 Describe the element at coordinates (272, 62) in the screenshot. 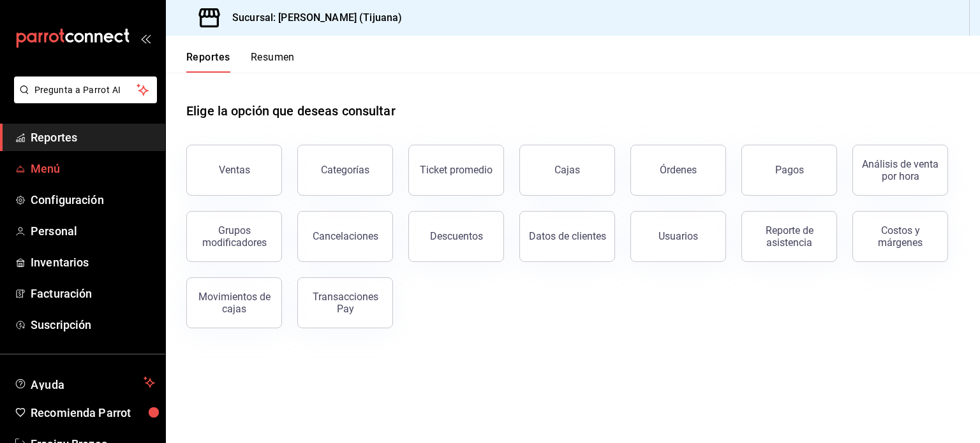

I see `button: Resumen` at that location.